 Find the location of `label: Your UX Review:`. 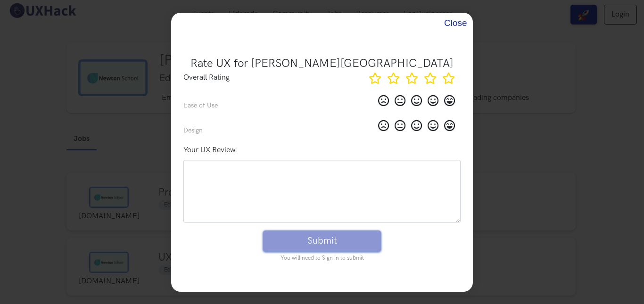

label: Your UX Review: is located at coordinates (211, 150).